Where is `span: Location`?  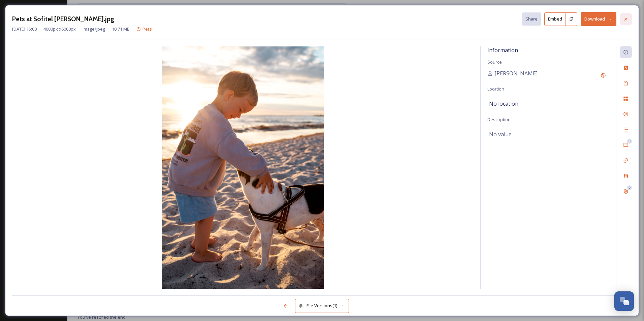
span: Location is located at coordinates (496, 89).